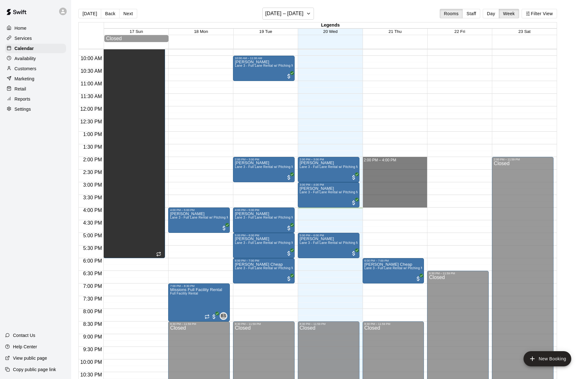  I want to click on div: 3:00 PM – 4:00 PM: Mike Buchanan, so click(329, 195).